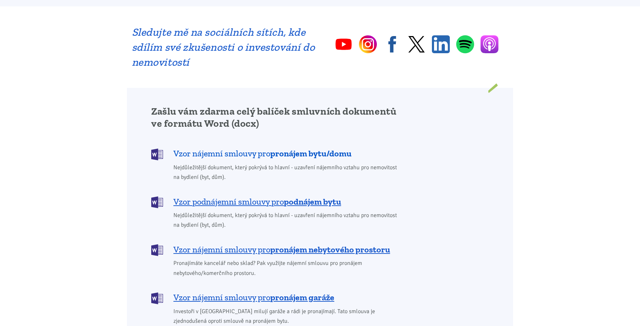 The width and height of the screenshot is (640, 326). What do you see at coordinates (302, 297) in the screenshot?
I see `b: pronájem garáže` at bounding box center [302, 297].